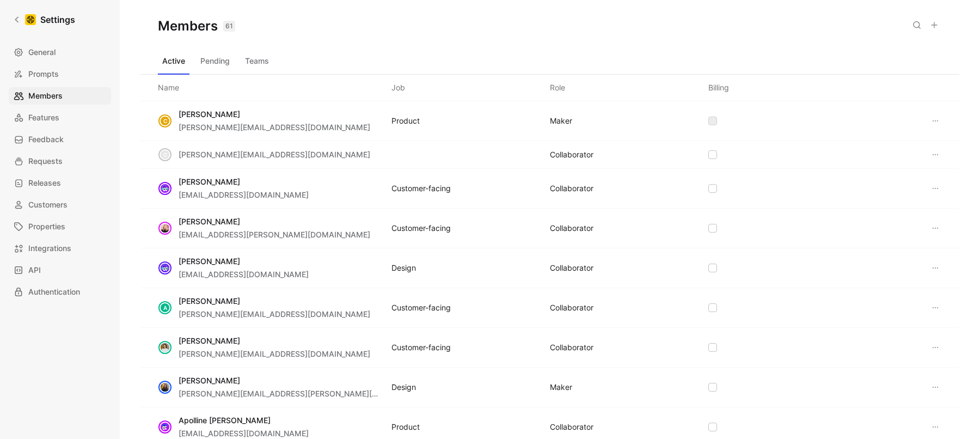  Describe the element at coordinates (34, 270) in the screenshot. I see `span: API` at that location.